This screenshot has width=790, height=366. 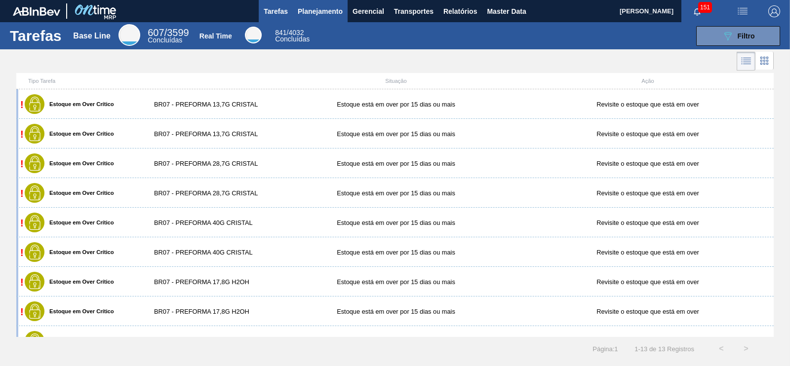 What do you see at coordinates (743, 11) in the screenshot?
I see `img: userActions` at bounding box center [743, 11].